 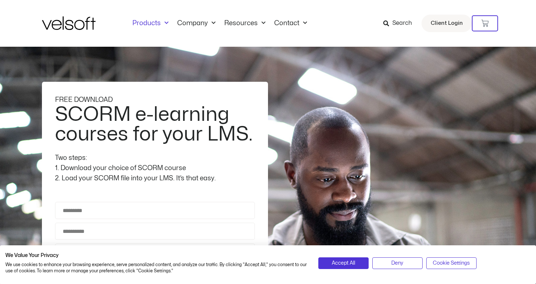 What do you see at coordinates (343, 263) in the screenshot?
I see `button: Accept all cookies` at bounding box center [343, 263].